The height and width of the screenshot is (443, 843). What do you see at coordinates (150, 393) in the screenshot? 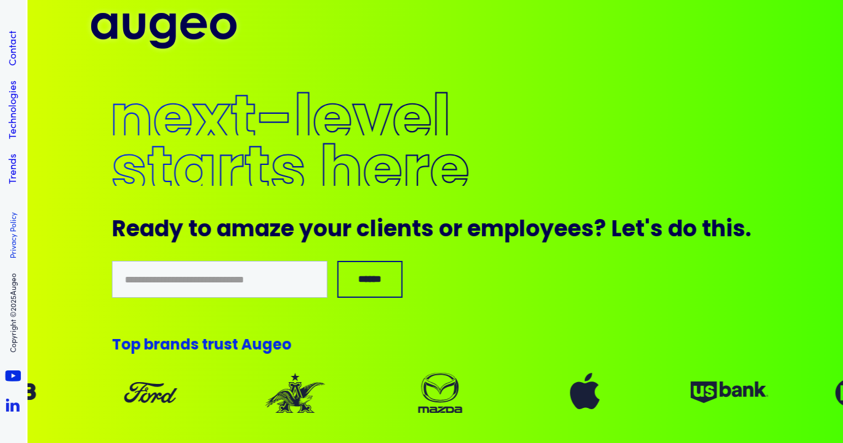
I see `div: 1 of 14` at bounding box center [150, 393].